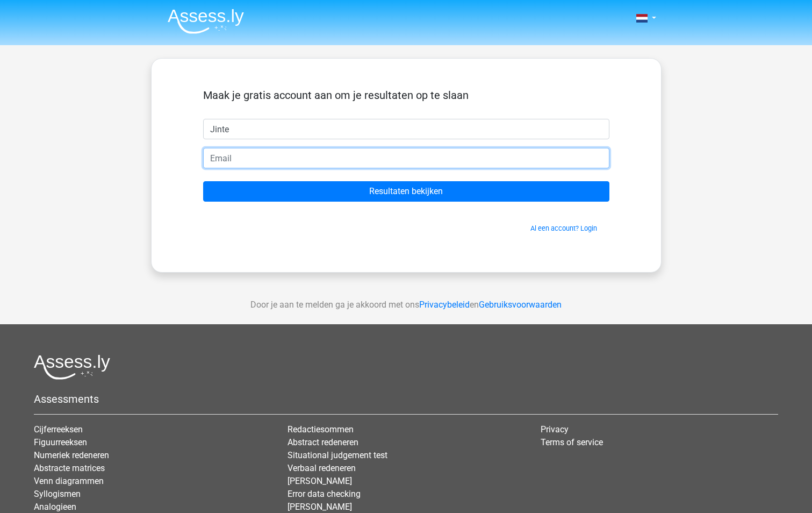 The height and width of the screenshot is (513, 812). I want to click on a: Cijferreeksen, so click(58, 429).